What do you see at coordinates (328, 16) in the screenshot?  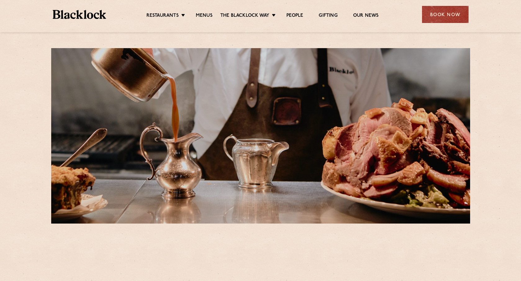 I see `a: Gifting` at bounding box center [328, 16].